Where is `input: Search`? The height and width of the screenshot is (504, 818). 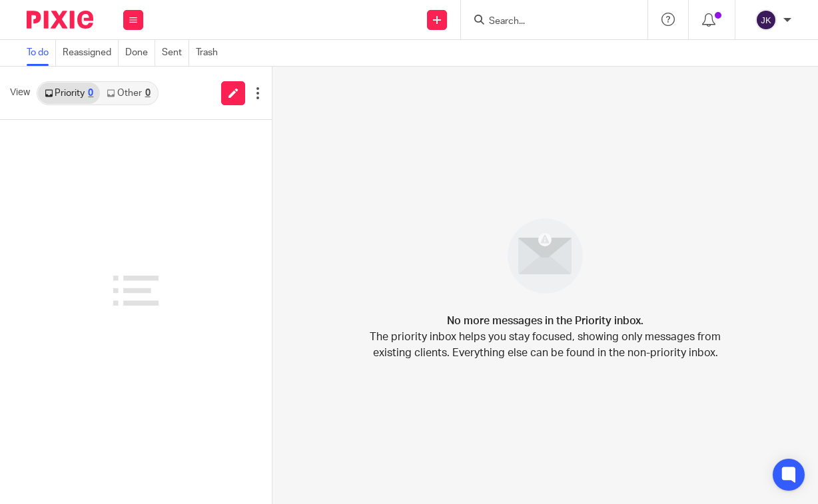
input: Search is located at coordinates (548, 22).